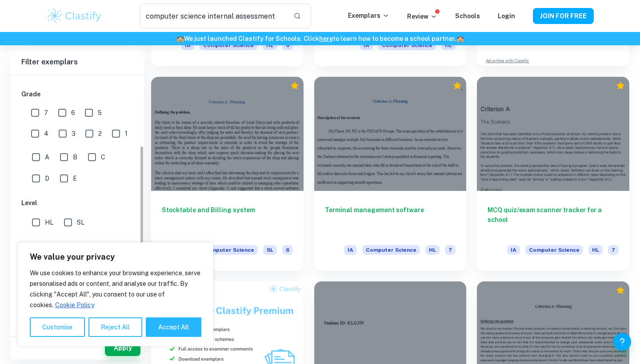  I want to click on img: Clastify logo, so click(74, 16).